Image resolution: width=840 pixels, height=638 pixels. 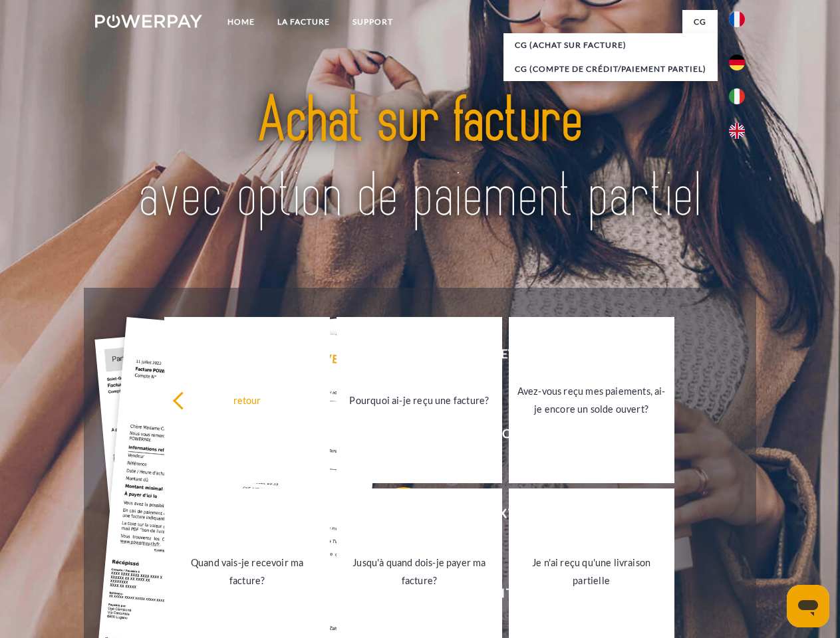 I want to click on a: CG (Compte de crédit/paiement partiel), so click(x=610, y=69).